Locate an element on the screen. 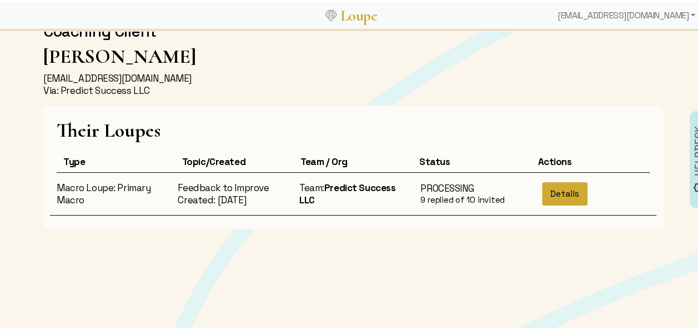 This screenshot has width=698, height=330. button: Details is located at coordinates (565, 192).